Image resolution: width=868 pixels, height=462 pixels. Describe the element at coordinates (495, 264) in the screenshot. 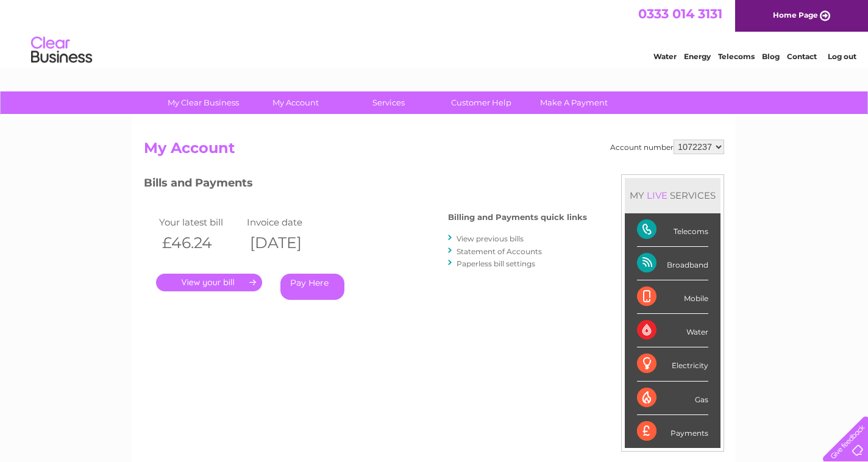

I see `a: Paperless bill settings` at that location.